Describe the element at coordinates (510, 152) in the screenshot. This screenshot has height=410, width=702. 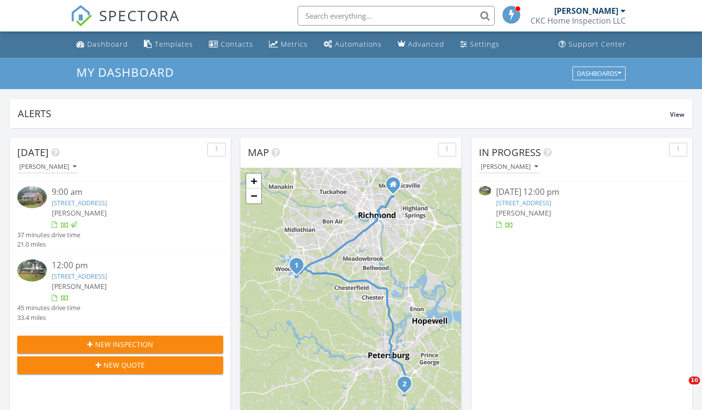
I see `span: In Progress` at that location.